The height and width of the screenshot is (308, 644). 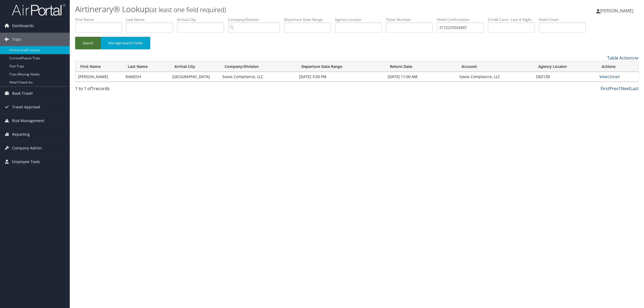 I want to click on label: First Name, so click(x=101, y=20).